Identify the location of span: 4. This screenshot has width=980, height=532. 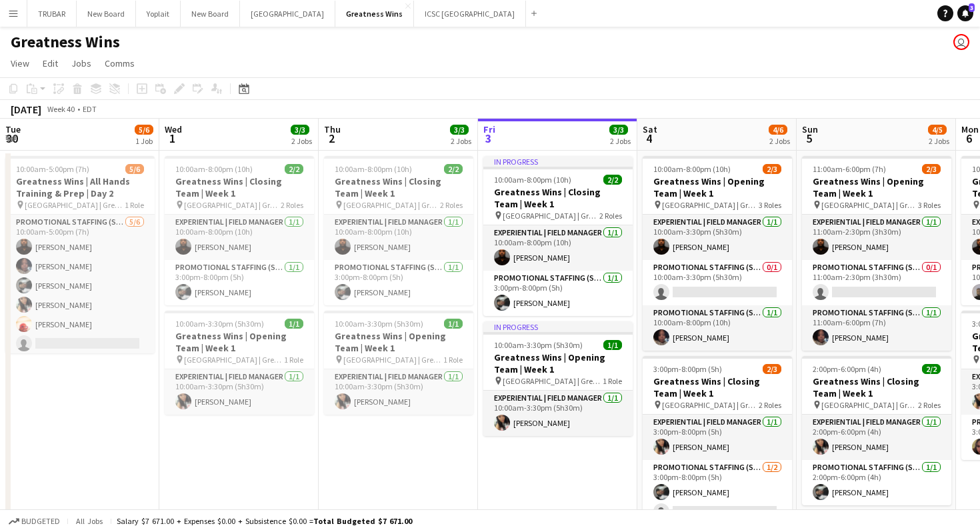
(649, 138).